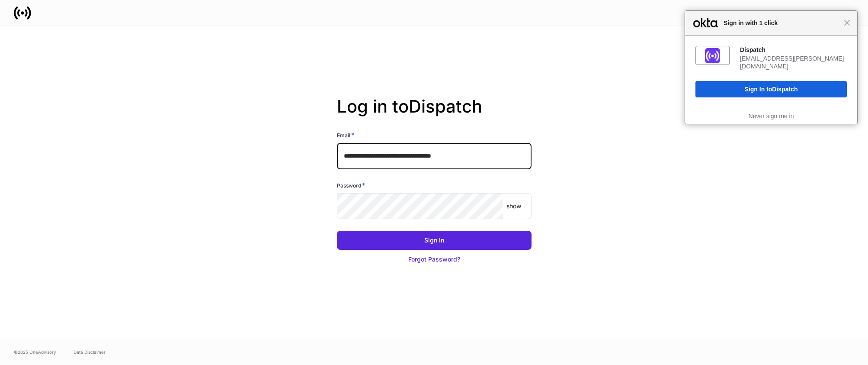 This screenshot has width=868, height=365. I want to click on span: Close, so click(846, 22).